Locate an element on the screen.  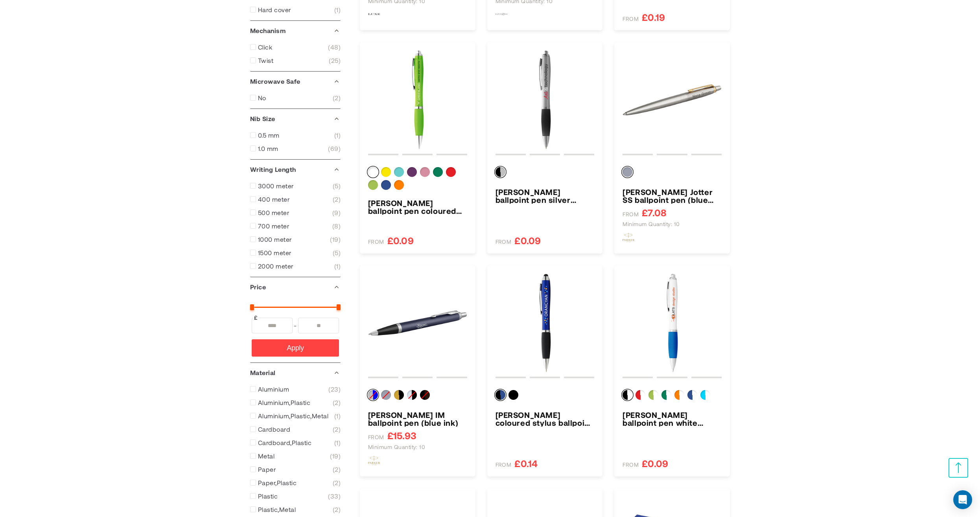
span: 700 meter is located at coordinates (274, 226).